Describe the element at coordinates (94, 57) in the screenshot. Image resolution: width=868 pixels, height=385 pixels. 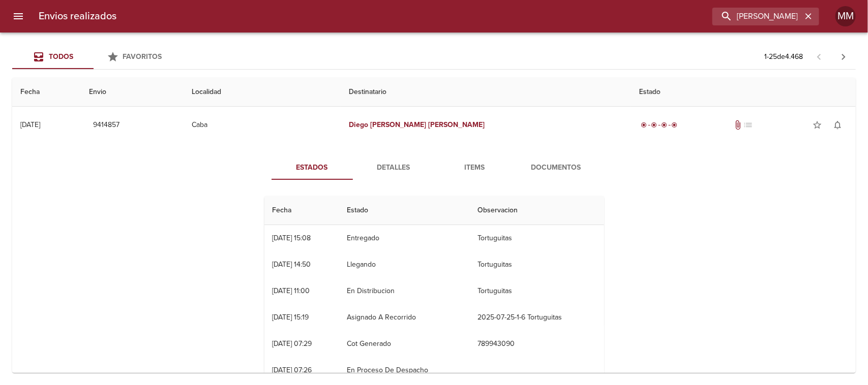
I see `div: Tabs Envios` at that location.